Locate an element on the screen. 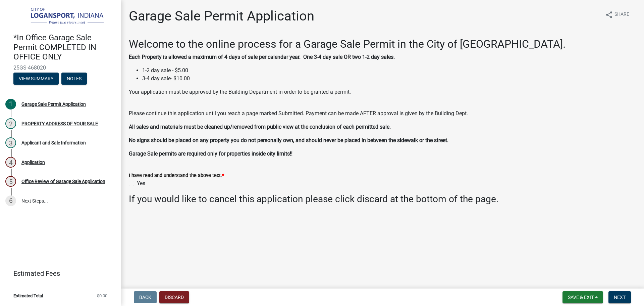  div: Applicant and Sale Information is located at coordinates (54, 143).